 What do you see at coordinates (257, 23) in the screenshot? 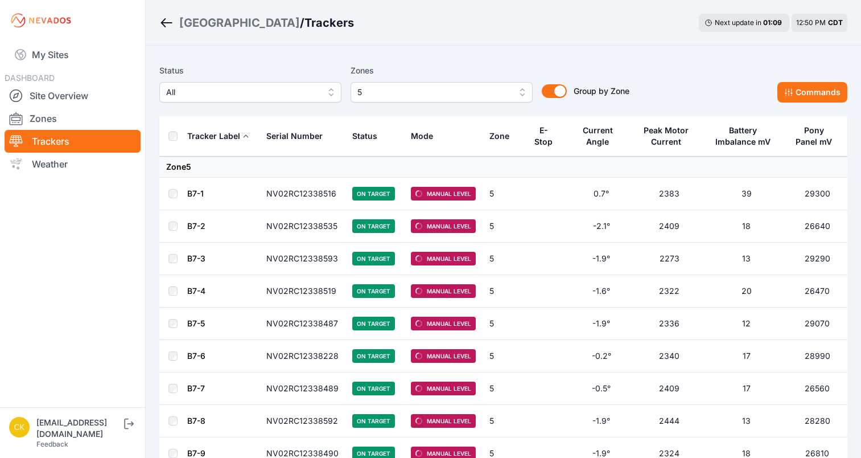
I see `nav: Breadcrumb` at bounding box center [257, 23].